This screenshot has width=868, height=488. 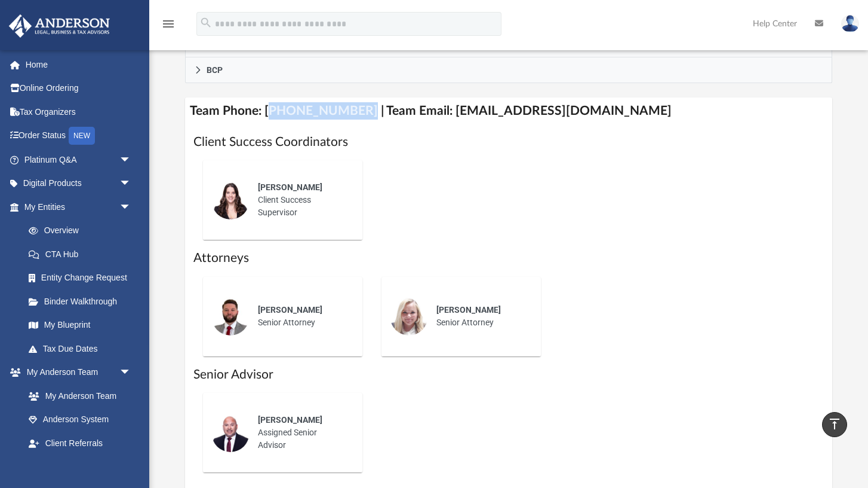 I want to click on a: menu, so click(x=168, y=27).